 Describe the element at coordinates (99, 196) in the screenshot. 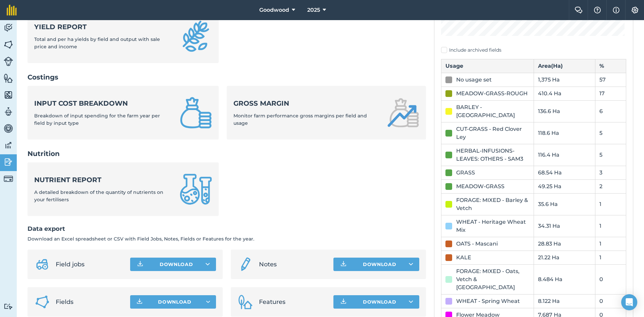

I see `span: A detailed breakdown of the quantity of nutrients on your fertilisers` at that location.